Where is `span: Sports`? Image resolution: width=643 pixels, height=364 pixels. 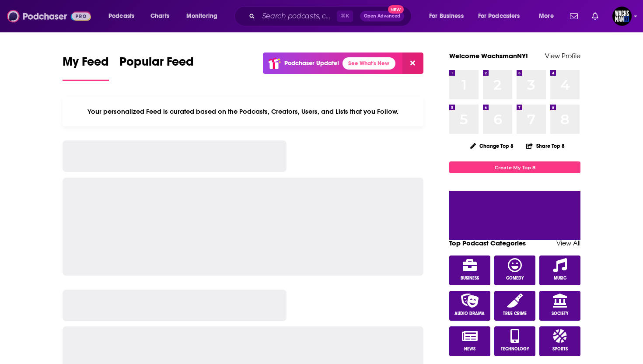 span: Sports is located at coordinates (560, 349).